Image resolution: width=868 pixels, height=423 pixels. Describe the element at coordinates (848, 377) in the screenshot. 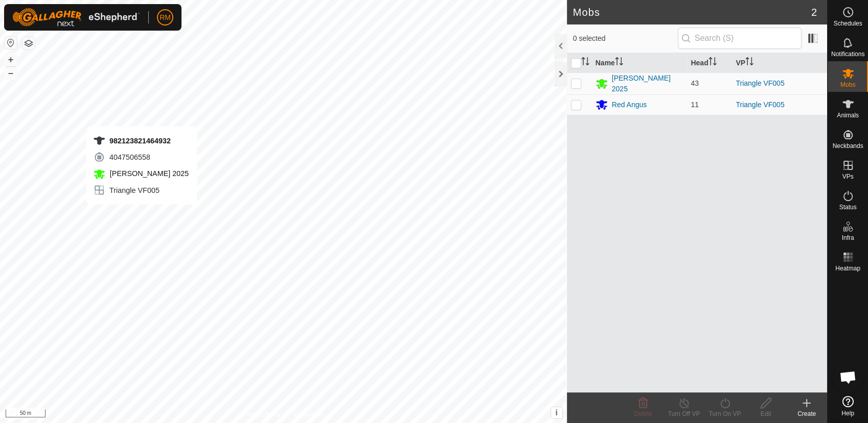

I see `div: Open chat` at that location.